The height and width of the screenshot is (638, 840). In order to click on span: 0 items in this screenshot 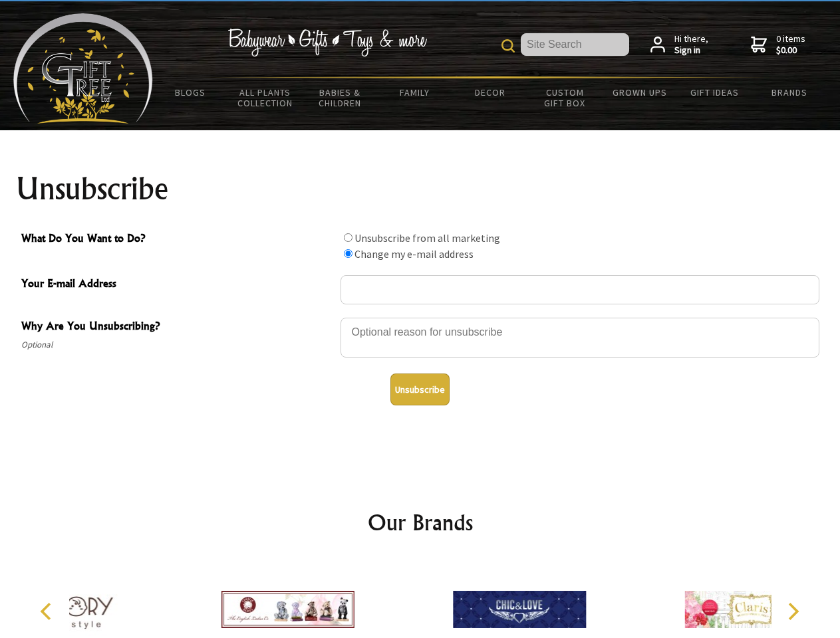, I will do `click(791, 44)`.